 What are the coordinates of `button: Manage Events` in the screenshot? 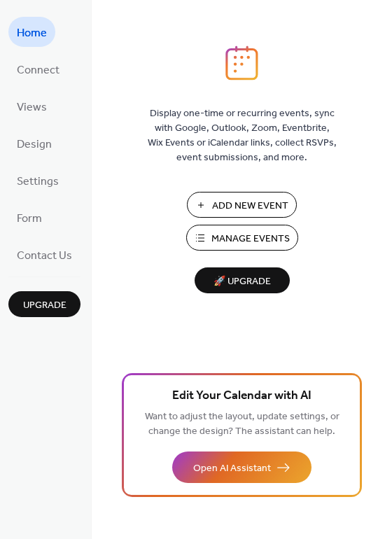 It's located at (243, 237).